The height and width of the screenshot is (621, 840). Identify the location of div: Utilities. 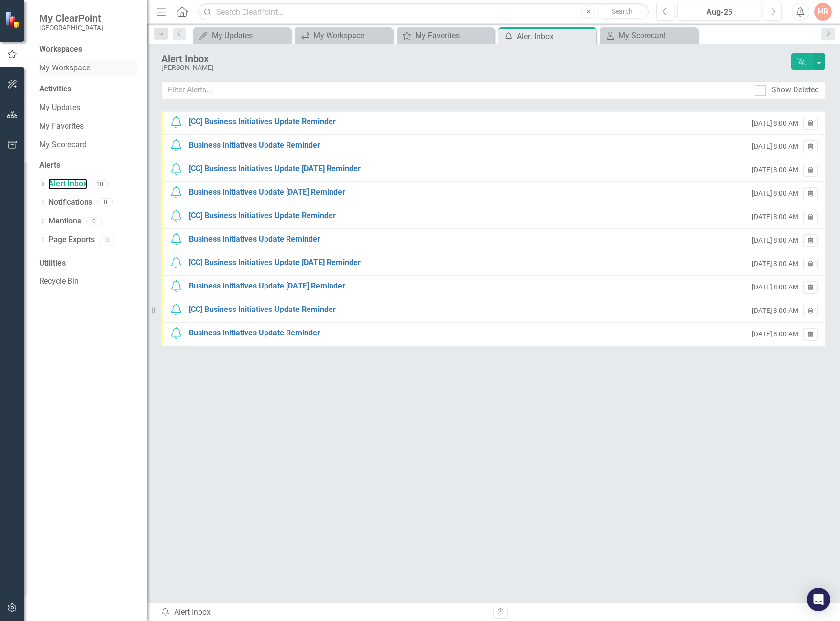
(88, 263).